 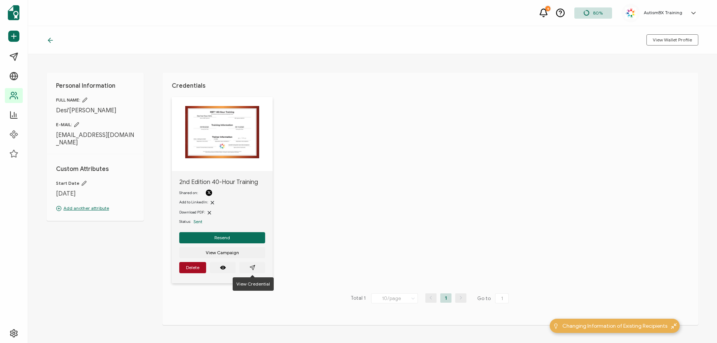 I want to click on button: View Campaign, so click(x=222, y=253).